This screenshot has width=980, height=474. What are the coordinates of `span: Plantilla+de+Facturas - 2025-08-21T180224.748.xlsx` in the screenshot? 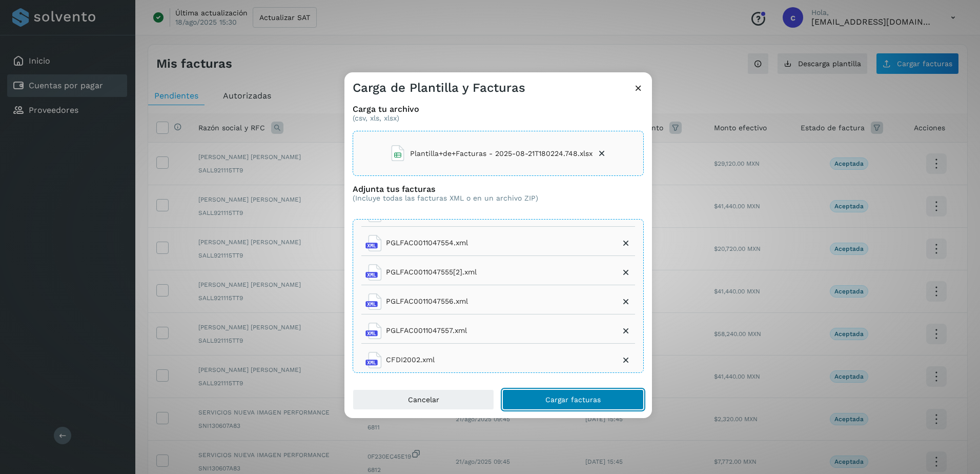 It's located at (501, 153).